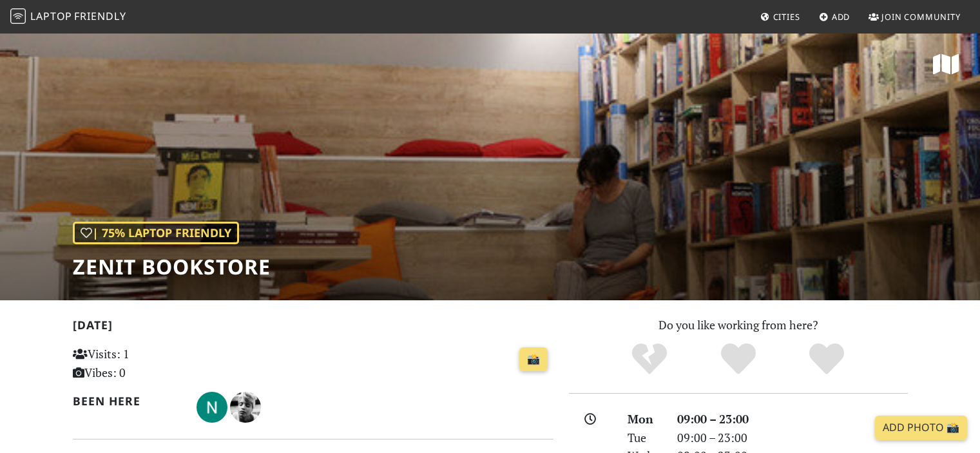 Image resolution: width=980 pixels, height=453 pixels. I want to click on div: Tue, so click(644, 438).